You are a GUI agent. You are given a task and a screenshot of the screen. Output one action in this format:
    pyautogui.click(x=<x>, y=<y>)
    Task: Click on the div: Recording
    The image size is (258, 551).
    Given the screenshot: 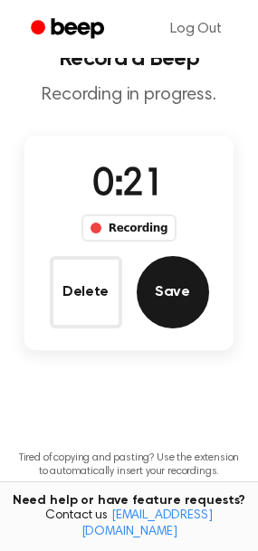 What is the action you would take?
    pyautogui.click(x=128, y=228)
    